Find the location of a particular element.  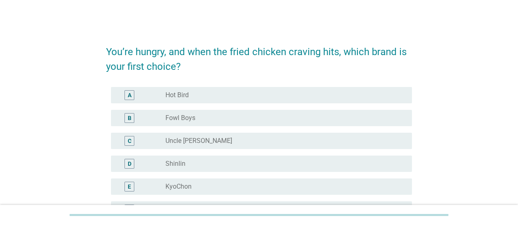

label: KyoChon is located at coordinates (178, 187).